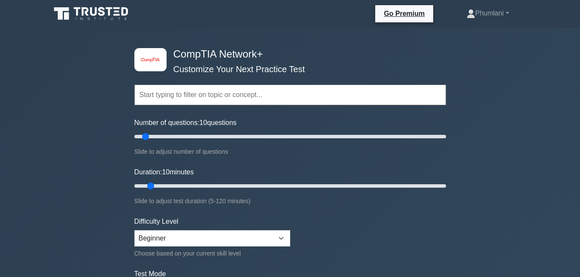 The image size is (580, 277). What do you see at coordinates (290, 95) in the screenshot?
I see `input: Start typing to filter on topic or concept...` at bounding box center [290, 95].